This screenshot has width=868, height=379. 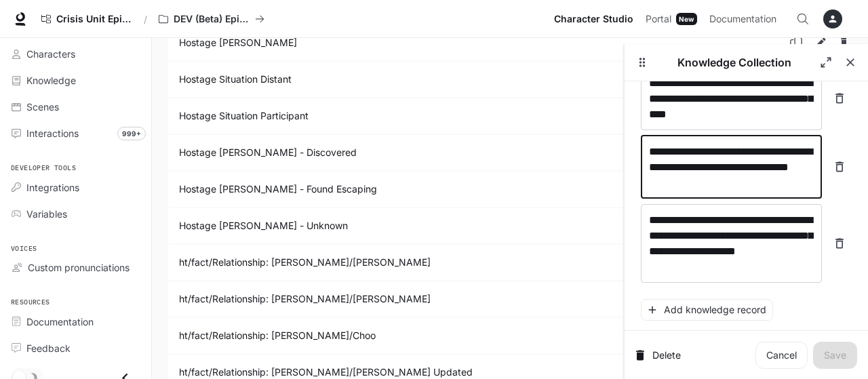 What do you see at coordinates (803, 19) in the screenshot?
I see `button: Open Command Menu` at bounding box center [803, 19].